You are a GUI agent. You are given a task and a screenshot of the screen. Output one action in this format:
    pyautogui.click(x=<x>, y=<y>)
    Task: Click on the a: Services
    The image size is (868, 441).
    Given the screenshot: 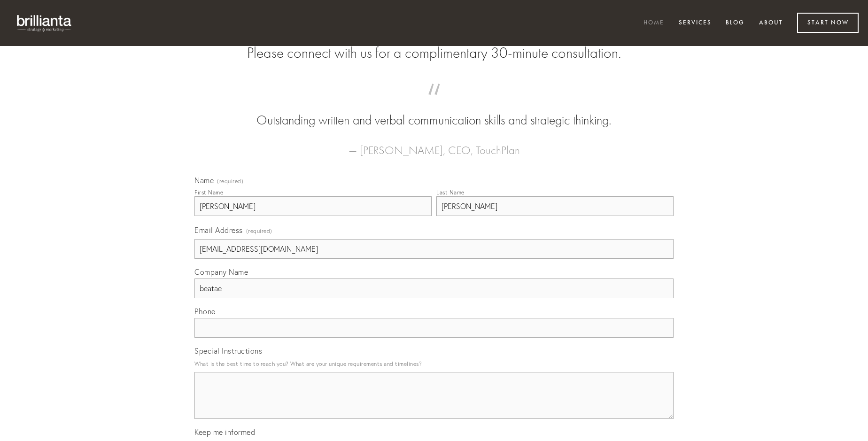 What is the action you would take?
    pyautogui.click(x=695, y=23)
    